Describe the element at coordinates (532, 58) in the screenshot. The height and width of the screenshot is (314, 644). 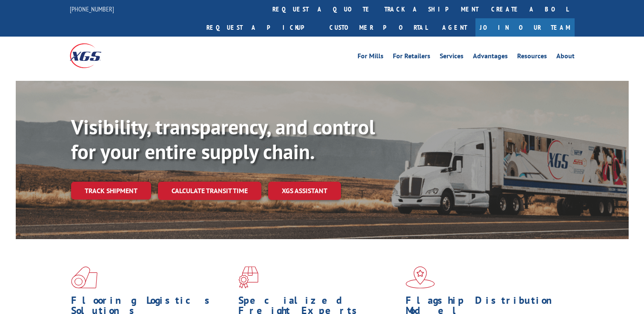
I see `a: Resources` at that location.